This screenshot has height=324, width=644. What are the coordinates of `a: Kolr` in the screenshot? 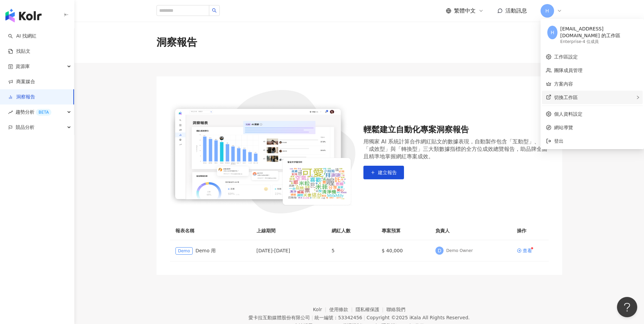 It's located at (321, 309).